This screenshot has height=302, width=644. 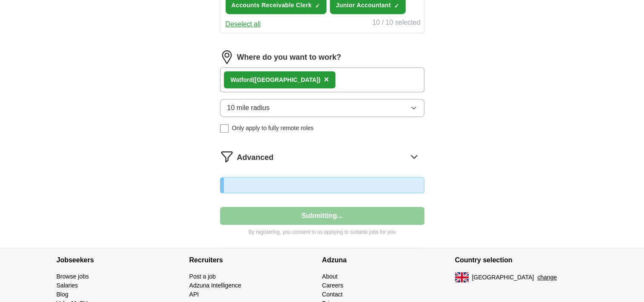 I want to click on img: location.png, so click(x=227, y=57).